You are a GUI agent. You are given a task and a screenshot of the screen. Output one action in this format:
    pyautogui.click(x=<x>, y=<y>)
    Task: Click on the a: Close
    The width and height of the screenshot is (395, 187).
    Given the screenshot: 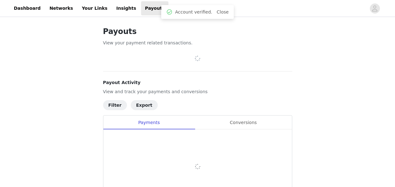 What is the action you would take?
    pyautogui.click(x=223, y=12)
    